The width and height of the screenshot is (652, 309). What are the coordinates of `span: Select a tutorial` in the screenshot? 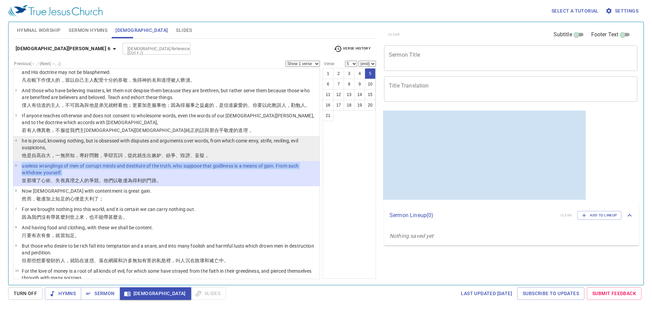 It's located at (575, 11).